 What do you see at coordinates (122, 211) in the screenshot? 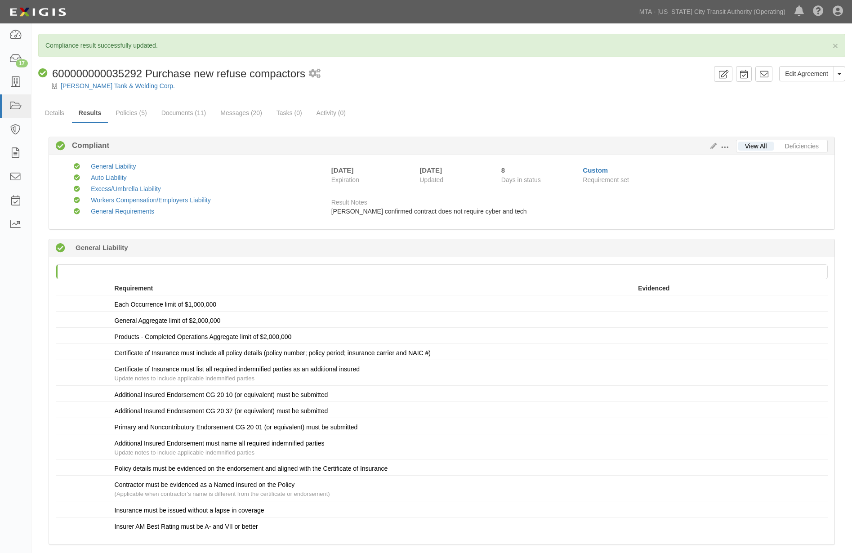
I see `a: General Requirements` at bounding box center [122, 211].